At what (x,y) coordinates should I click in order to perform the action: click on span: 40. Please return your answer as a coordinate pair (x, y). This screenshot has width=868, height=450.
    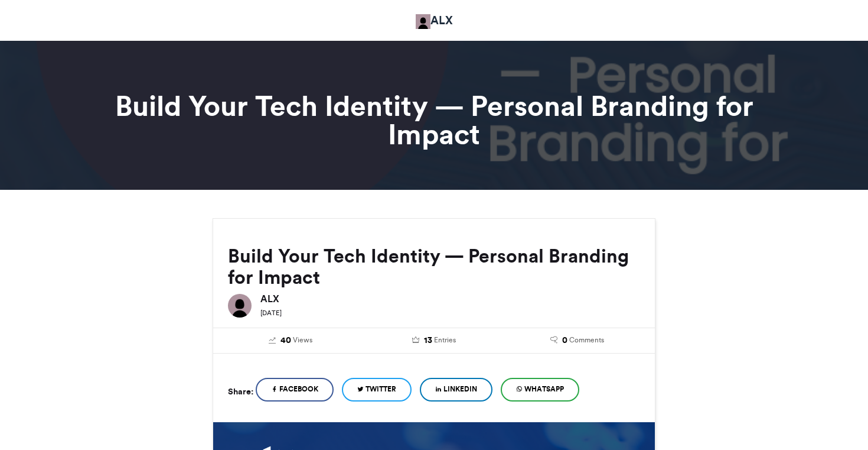
    Looking at the image, I should click on (285, 340).